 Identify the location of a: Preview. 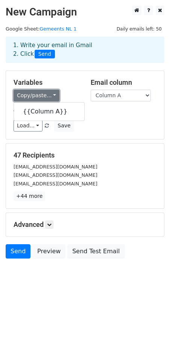
(49, 251).